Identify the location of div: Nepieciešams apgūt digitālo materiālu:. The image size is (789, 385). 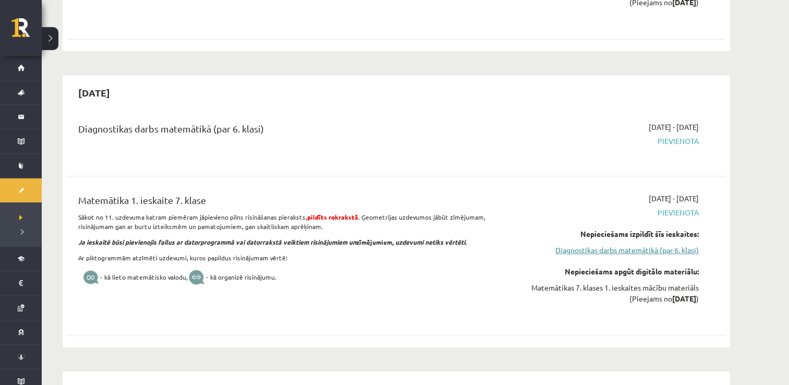
(600, 271).